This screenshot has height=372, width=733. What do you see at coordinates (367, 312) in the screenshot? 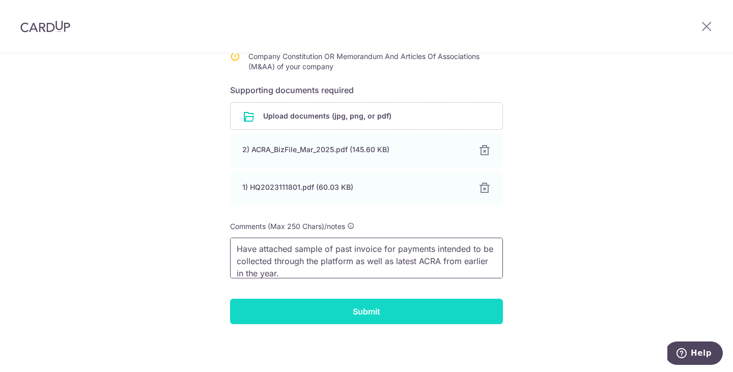
I see `input: Submit` at bounding box center [367, 312].